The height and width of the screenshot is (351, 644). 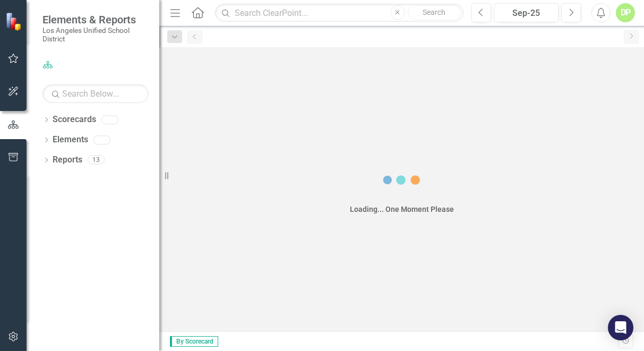 What do you see at coordinates (74, 119) in the screenshot?
I see `a: Scorecards` at bounding box center [74, 119].